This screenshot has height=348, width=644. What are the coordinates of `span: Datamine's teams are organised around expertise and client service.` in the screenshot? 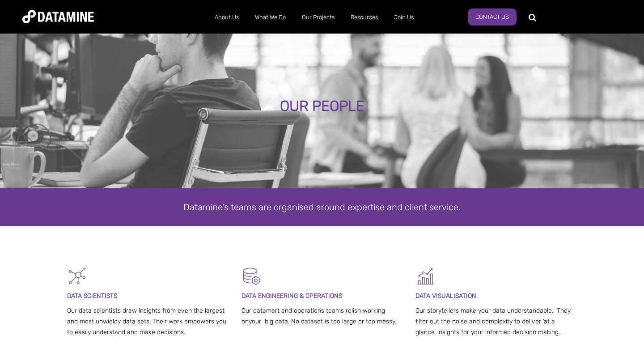 It's located at (322, 207).